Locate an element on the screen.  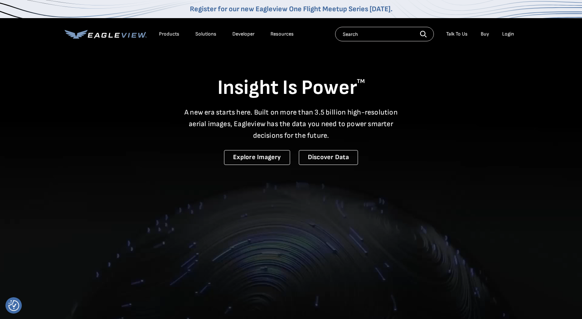
div: Products is located at coordinates (169, 34).